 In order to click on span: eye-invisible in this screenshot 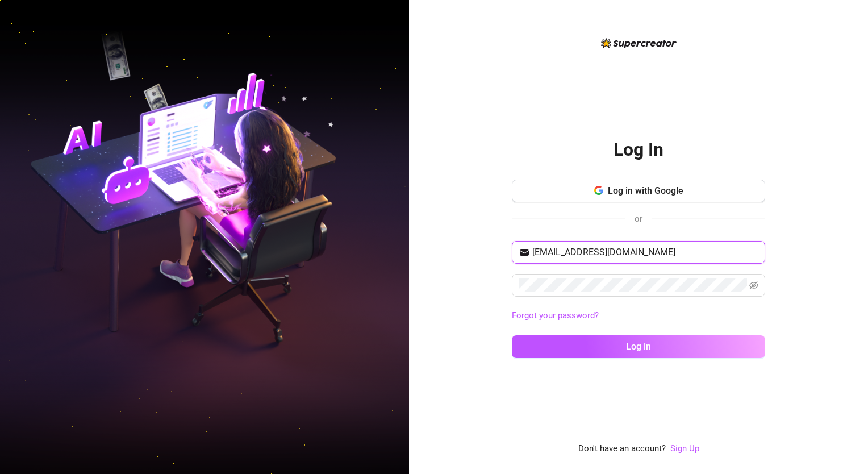, I will do `click(753, 285)`.